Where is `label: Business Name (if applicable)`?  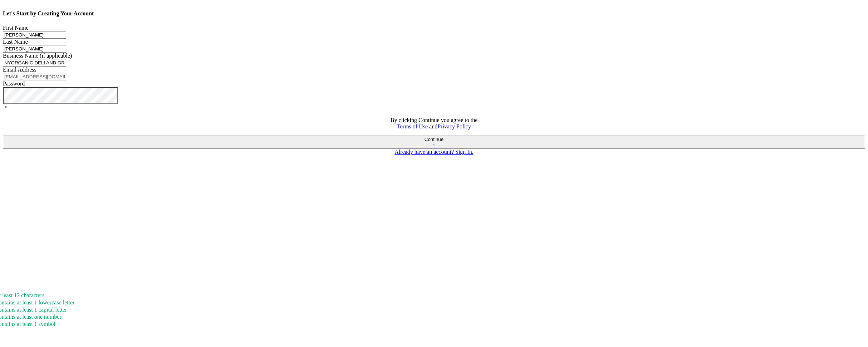
label: Business Name (if applicable) is located at coordinates (37, 55).